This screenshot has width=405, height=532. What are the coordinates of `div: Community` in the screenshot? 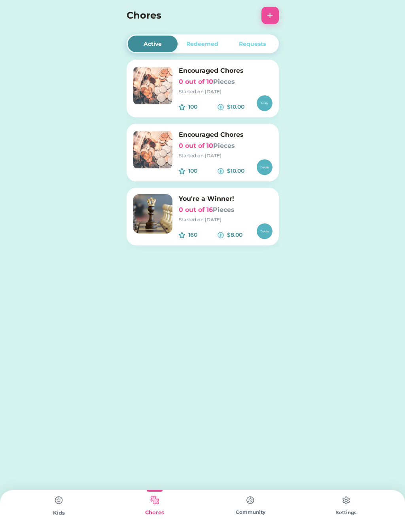 It's located at (250, 512).